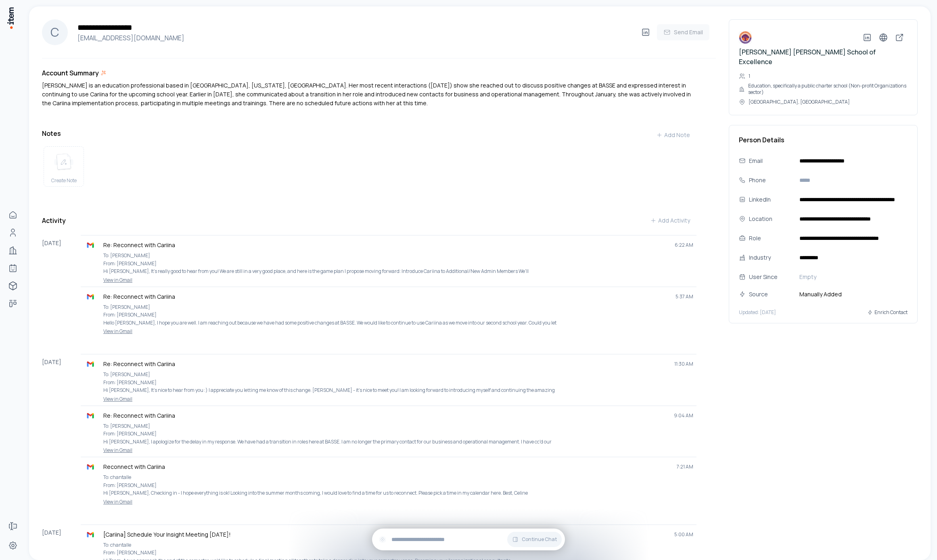 Image resolution: width=937 pixels, height=560 pixels. I want to click on a: Forms, so click(13, 527).